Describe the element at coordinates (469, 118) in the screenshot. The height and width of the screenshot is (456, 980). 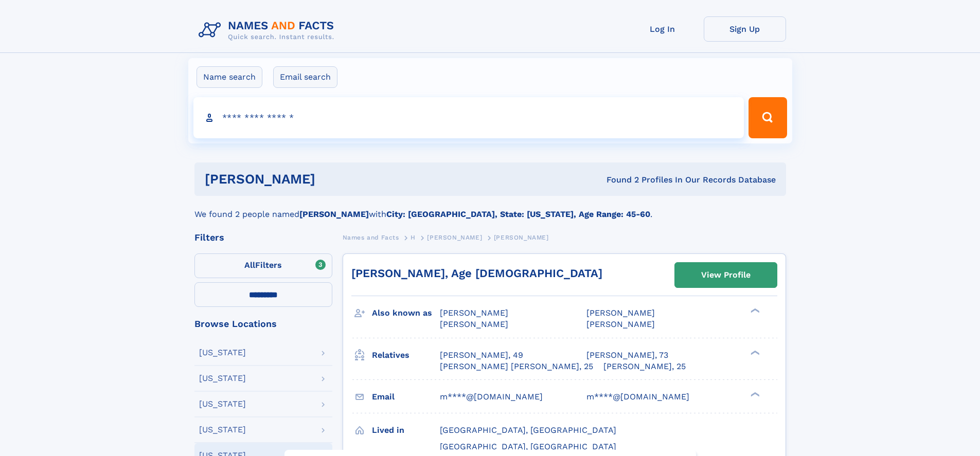
I see `input: search input` at that location.